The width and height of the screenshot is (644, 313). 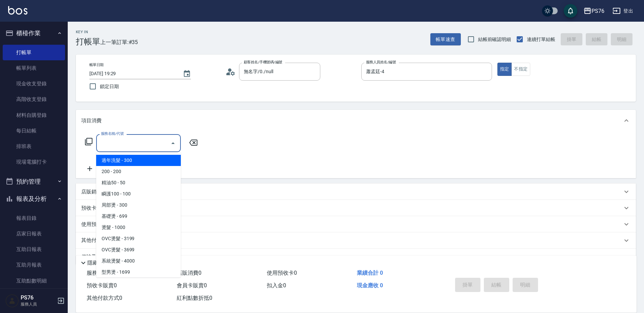 What do you see at coordinates (446, 39) in the screenshot?
I see `button: 帳單速查` at bounding box center [446, 39].